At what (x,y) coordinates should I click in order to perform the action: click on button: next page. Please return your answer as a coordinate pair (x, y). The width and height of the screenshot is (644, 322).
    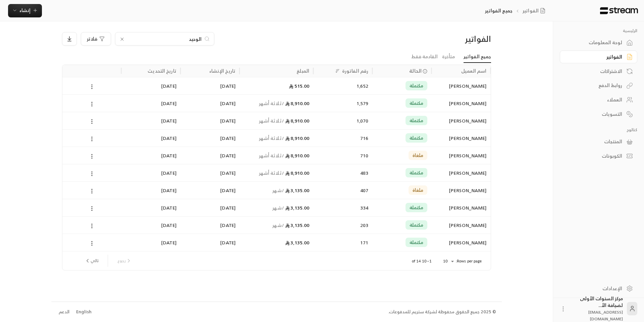
    Looking at the image, I should click on (92, 261).